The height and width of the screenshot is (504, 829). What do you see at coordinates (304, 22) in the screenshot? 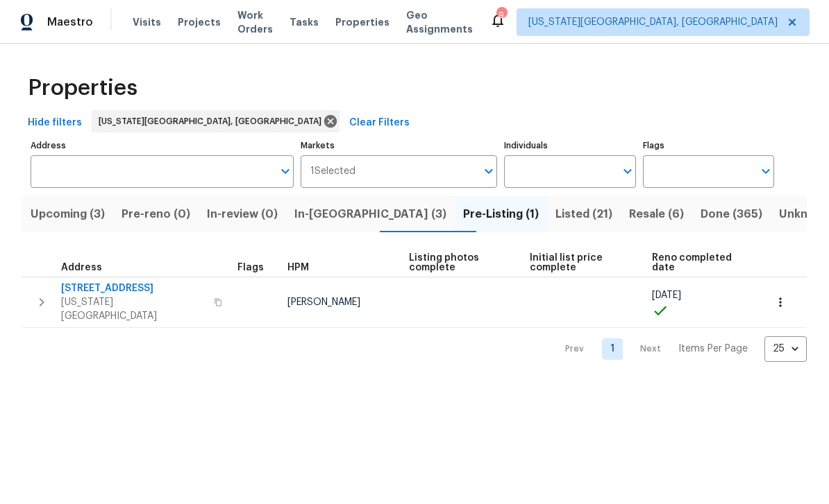
I see `span: Tasks` at bounding box center [304, 22].